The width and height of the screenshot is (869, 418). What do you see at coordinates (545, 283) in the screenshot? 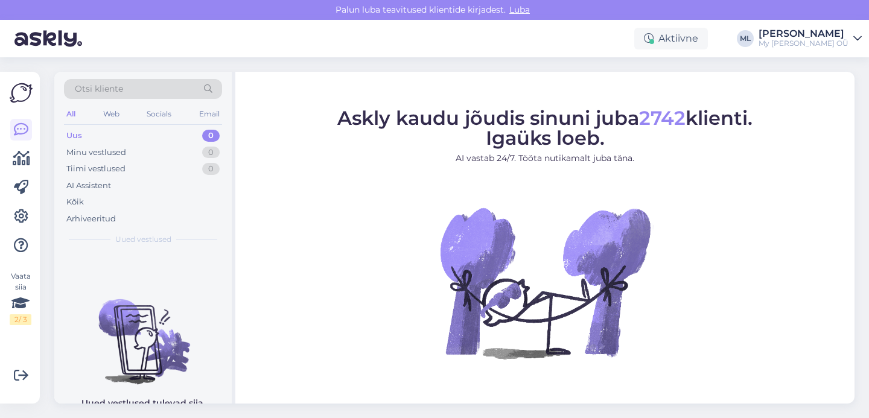
I see `img: No Chat active` at bounding box center [545, 283].